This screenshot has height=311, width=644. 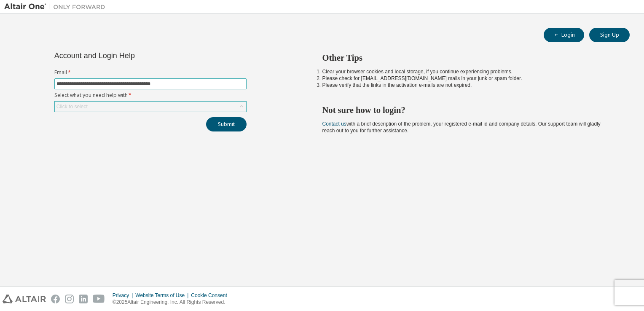 What do you see at coordinates (124, 295) in the screenshot?
I see `div: Privacy` at bounding box center [124, 295].